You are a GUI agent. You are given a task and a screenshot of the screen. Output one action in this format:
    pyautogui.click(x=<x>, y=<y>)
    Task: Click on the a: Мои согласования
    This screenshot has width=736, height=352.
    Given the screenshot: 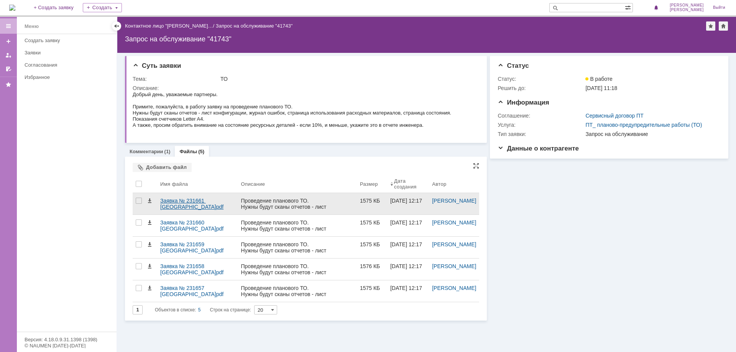 What is the action you would take?
    pyautogui.click(x=8, y=69)
    